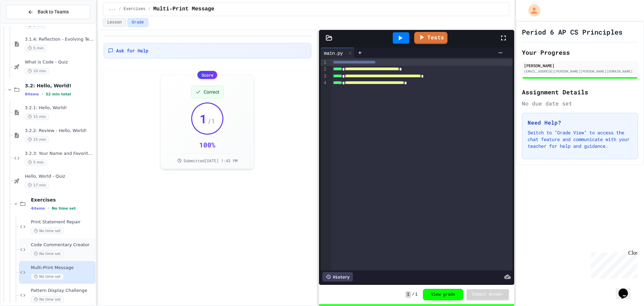 The height and width of the screenshot is (306, 644). I want to click on a: Tests, so click(431, 38).